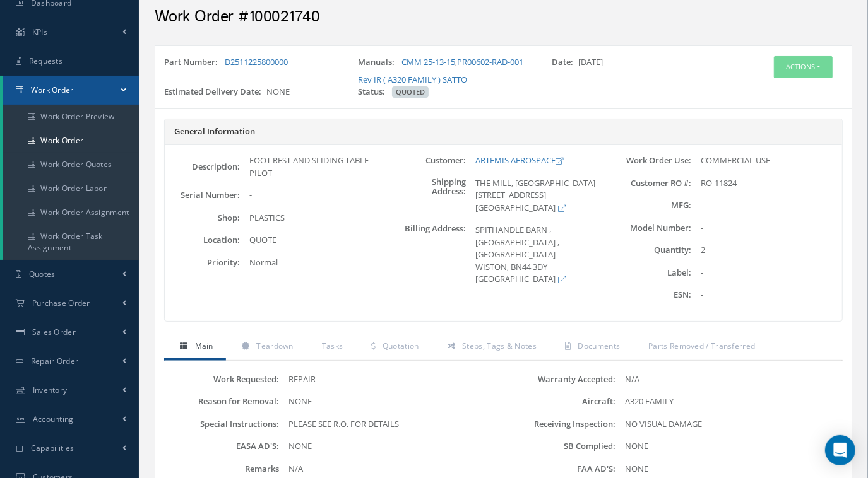 This screenshot has height=478, width=868. What do you see at coordinates (401, 345) in the screenshot?
I see `span: Quotation` at bounding box center [401, 345].